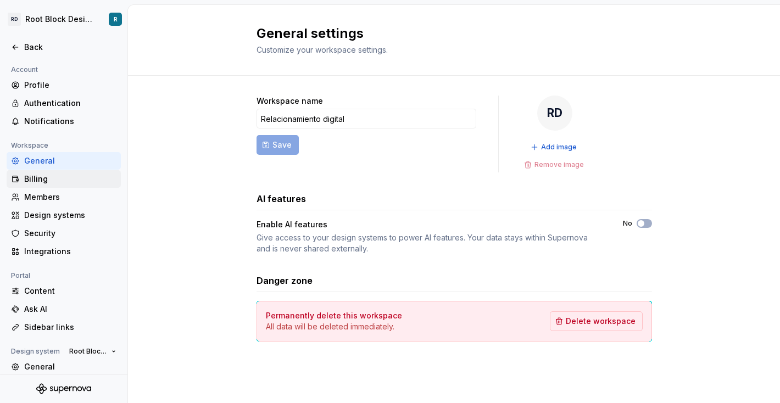 The height and width of the screenshot is (403, 780). I want to click on button: Delete workspace, so click(596, 321).